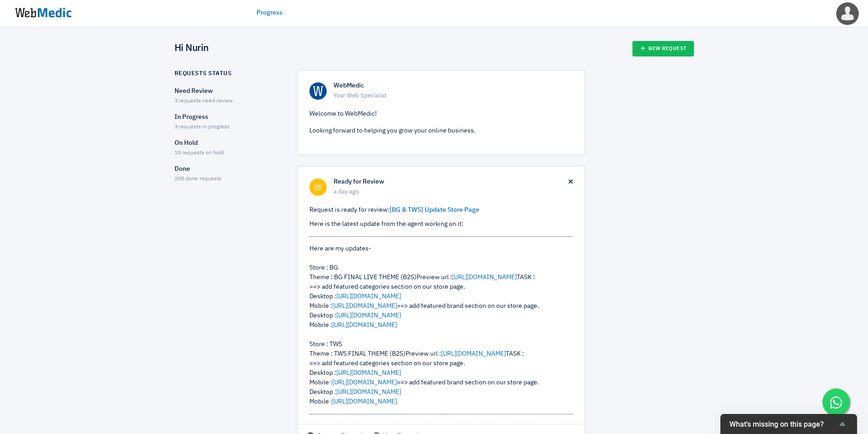 The image size is (868, 434). I want to click on span: 18 requests on hold, so click(199, 153).